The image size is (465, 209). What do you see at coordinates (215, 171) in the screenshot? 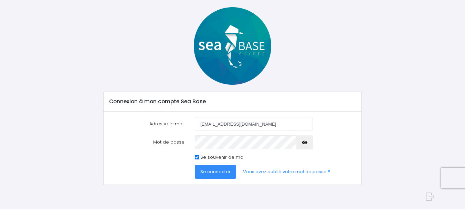
I see `span: Se connecter` at bounding box center [215, 171].